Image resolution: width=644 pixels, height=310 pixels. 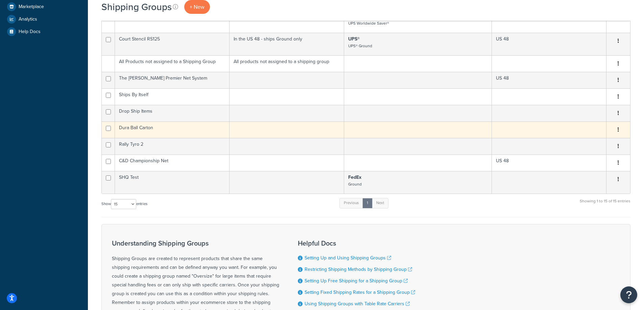 What do you see at coordinates (172, 96) in the screenshot?
I see `td: Ships By Itself` at bounding box center [172, 96].